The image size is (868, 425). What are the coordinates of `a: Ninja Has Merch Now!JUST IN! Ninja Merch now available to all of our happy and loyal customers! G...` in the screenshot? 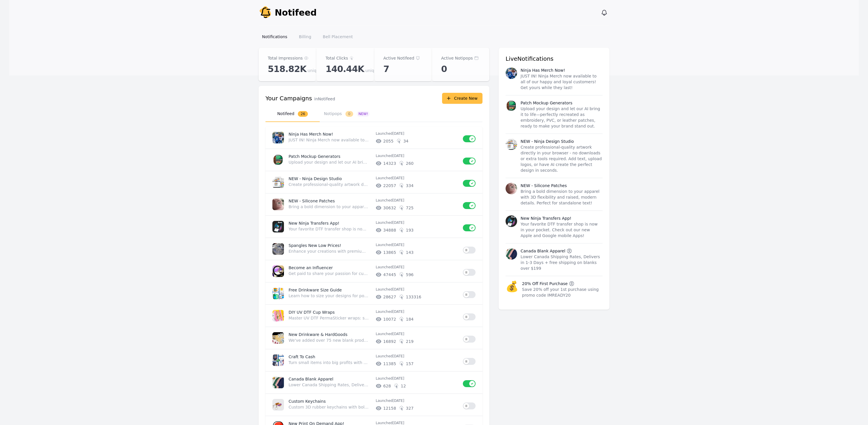 It's located at (374, 137).